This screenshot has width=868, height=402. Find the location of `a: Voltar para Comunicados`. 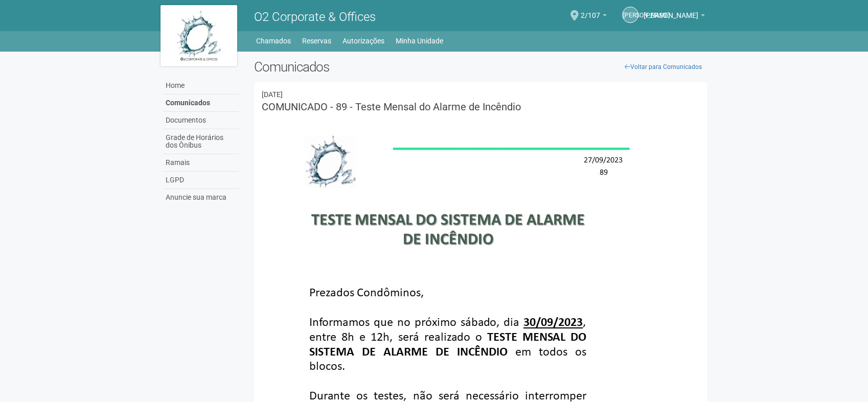

a: Voltar para Comunicados is located at coordinates (663, 67).